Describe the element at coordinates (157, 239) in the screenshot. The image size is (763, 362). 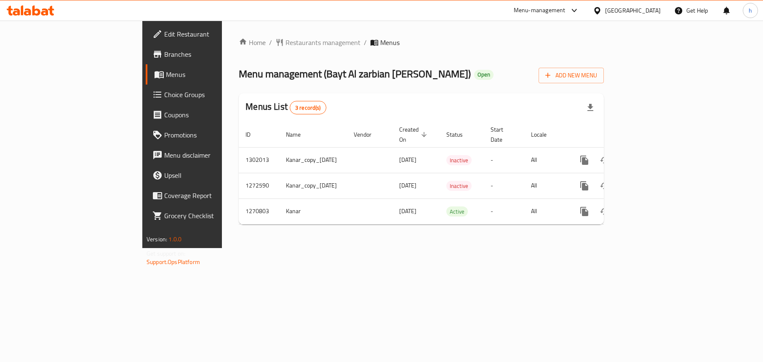
I see `span: Version:` at that location.